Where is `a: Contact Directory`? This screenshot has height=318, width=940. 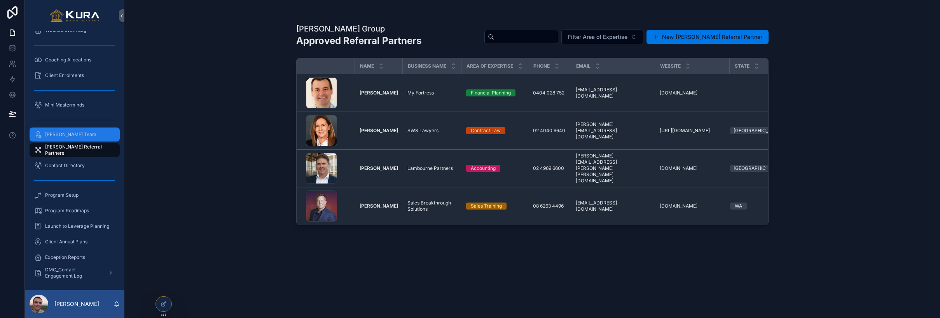
a: Contact Directory is located at coordinates (75, 166).